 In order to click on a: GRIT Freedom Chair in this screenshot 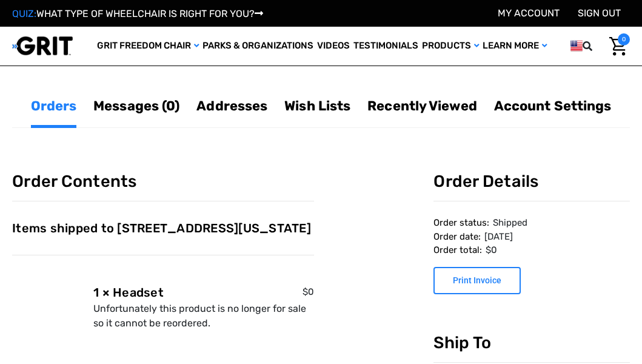, I will do `click(148, 46)`.